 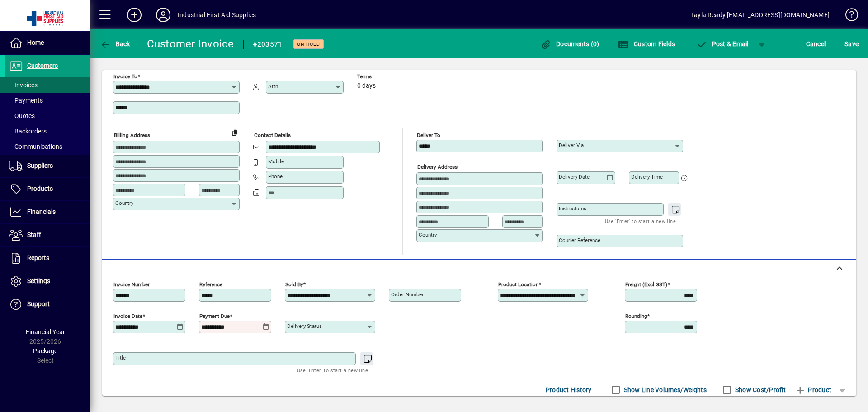 I want to click on button: Post & Email, so click(x=723, y=44).